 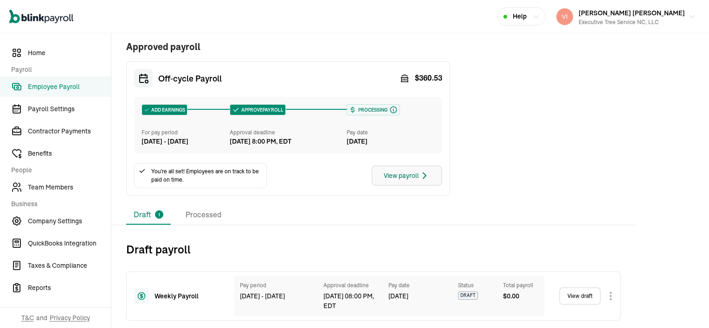 I want to click on nav: Global, so click(x=41, y=17).